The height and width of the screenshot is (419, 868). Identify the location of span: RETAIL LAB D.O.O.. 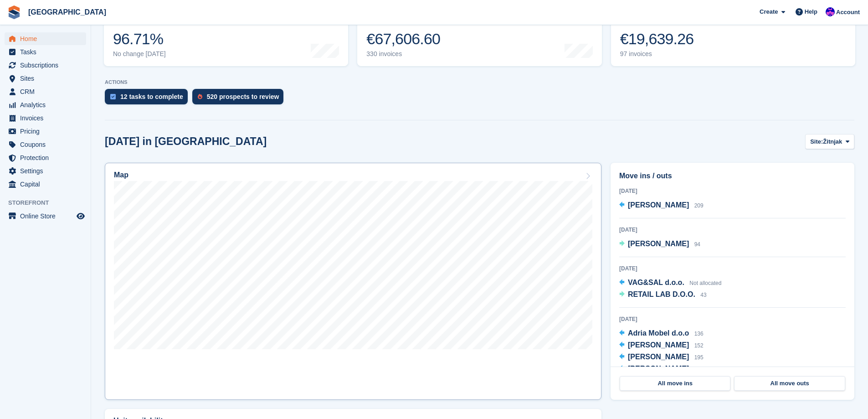
(662, 294).